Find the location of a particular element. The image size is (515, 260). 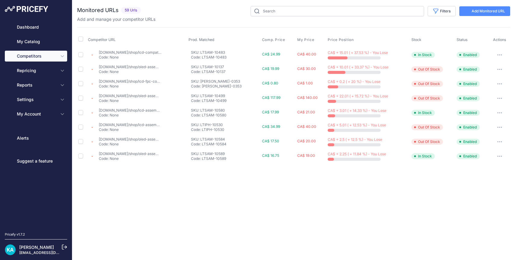

a: Suggest a feature is located at coordinates (36, 161).